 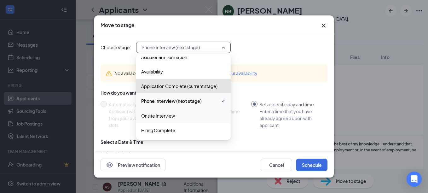 I want to click on span: Additional Information, so click(x=164, y=57).